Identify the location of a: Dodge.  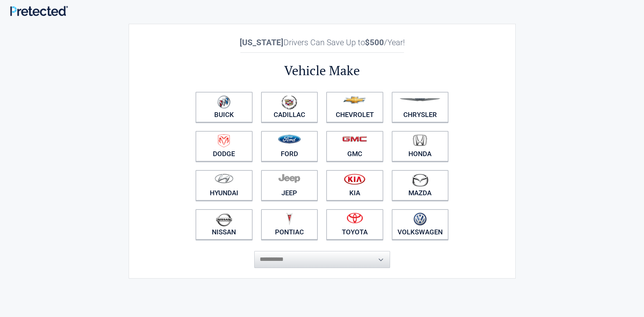
(224, 146).